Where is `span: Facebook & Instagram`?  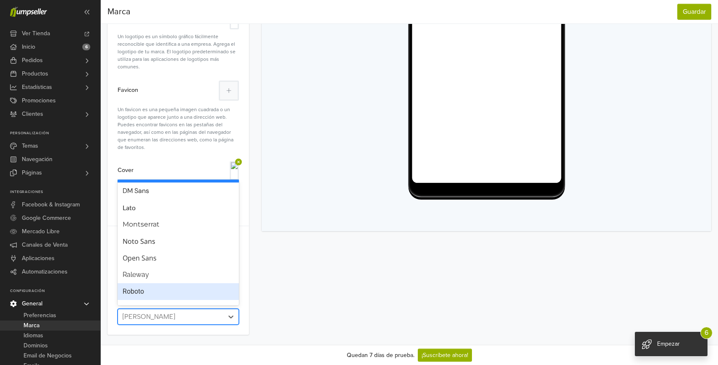
span: Facebook & Instagram is located at coordinates (51, 205).